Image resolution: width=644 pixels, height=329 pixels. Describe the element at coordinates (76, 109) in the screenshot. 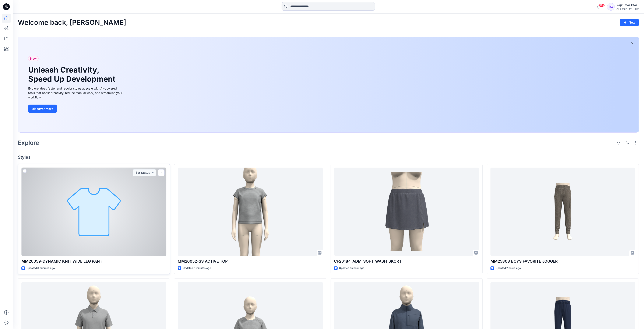

I see `a: Discover more` at that location.